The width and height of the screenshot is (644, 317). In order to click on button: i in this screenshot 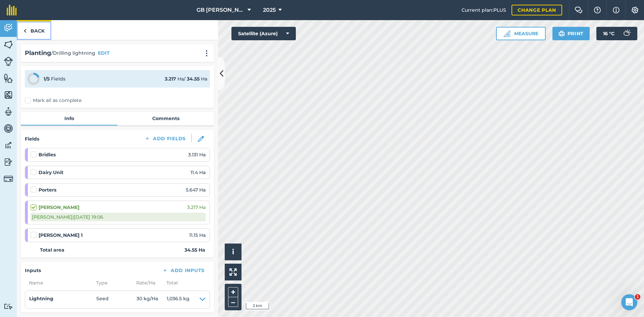, I will do `click(233, 252)`.